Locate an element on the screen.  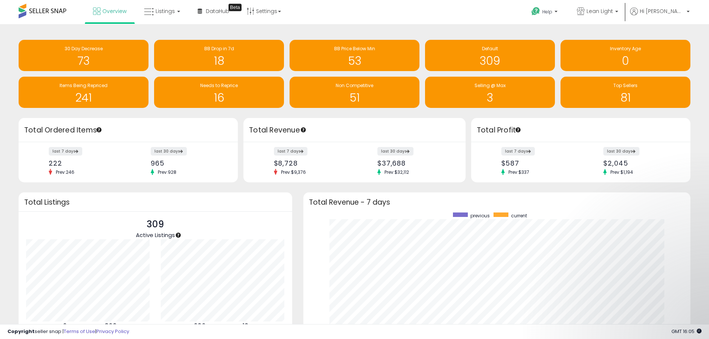
span: previous is located at coordinates (480, 216).